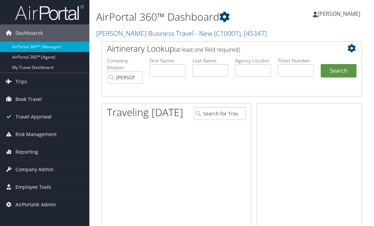 This screenshot has width=374, height=226. What do you see at coordinates (29, 33) in the screenshot?
I see `span: Dashboards` at bounding box center [29, 33].